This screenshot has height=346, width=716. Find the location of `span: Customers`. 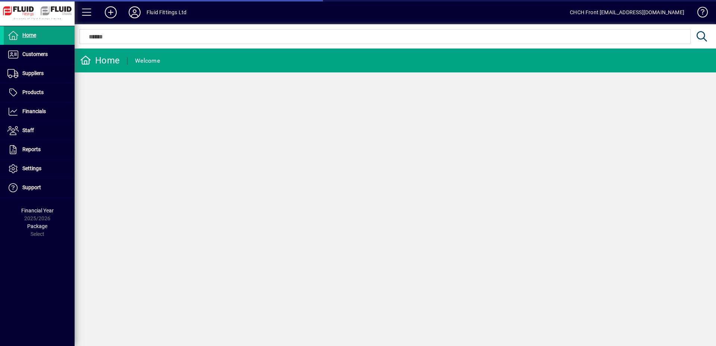

span: Customers is located at coordinates (35, 54).